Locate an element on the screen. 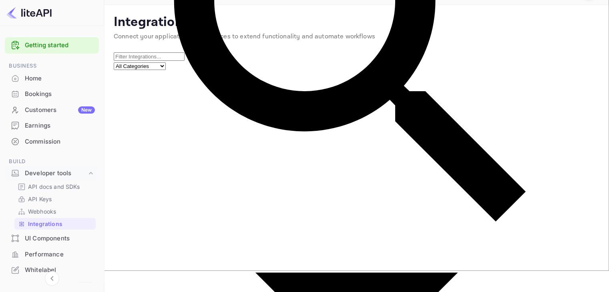 The height and width of the screenshot is (292, 609). a: UI Components is located at coordinates (52, 238).